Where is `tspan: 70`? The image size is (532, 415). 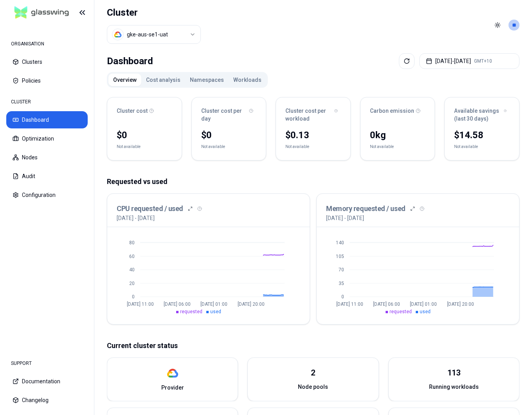 tspan: 70 is located at coordinates (341, 270).